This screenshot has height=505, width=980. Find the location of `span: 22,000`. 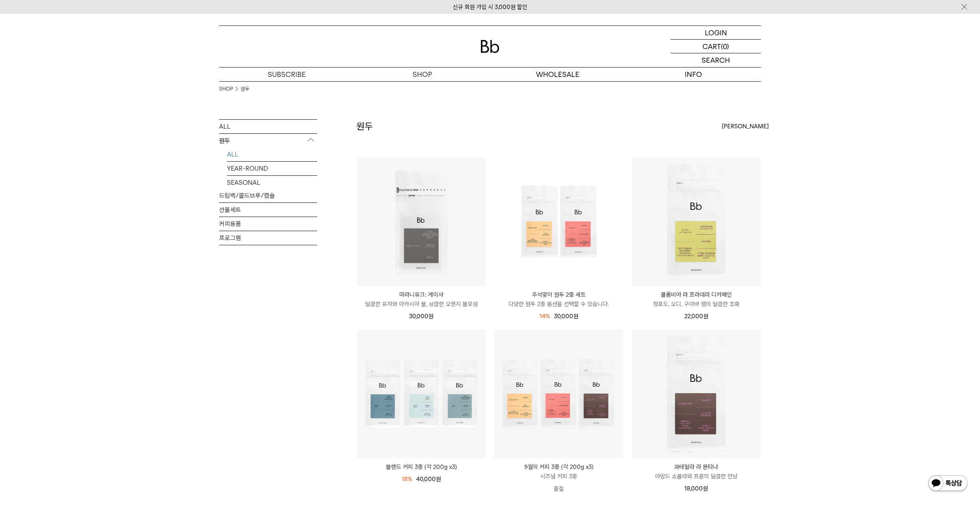

span: 22,000 is located at coordinates (696, 316).